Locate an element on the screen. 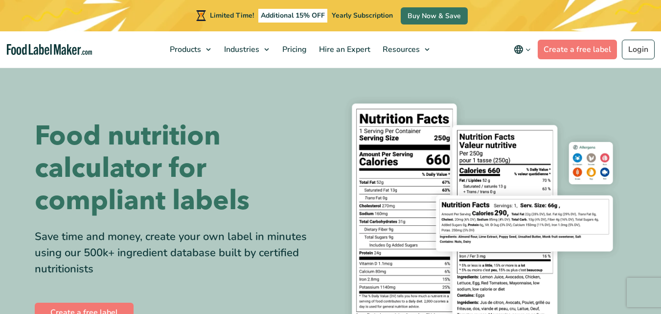 The height and width of the screenshot is (314, 661). span: Pricing is located at coordinates (293, 49).